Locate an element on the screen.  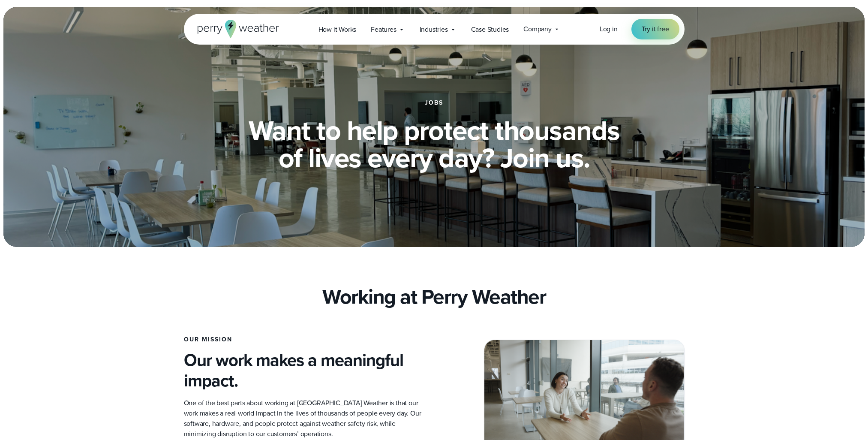
h2: Working at Perry Weather is located at coordinates (434, 297).